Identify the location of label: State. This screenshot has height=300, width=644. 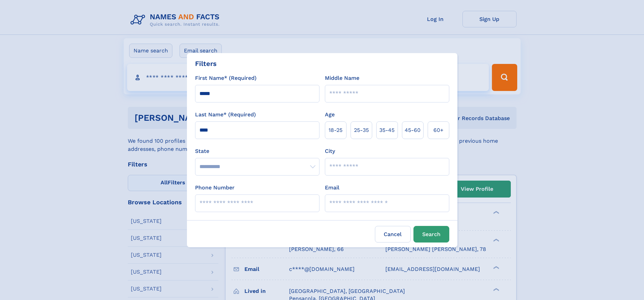
(257, 151).